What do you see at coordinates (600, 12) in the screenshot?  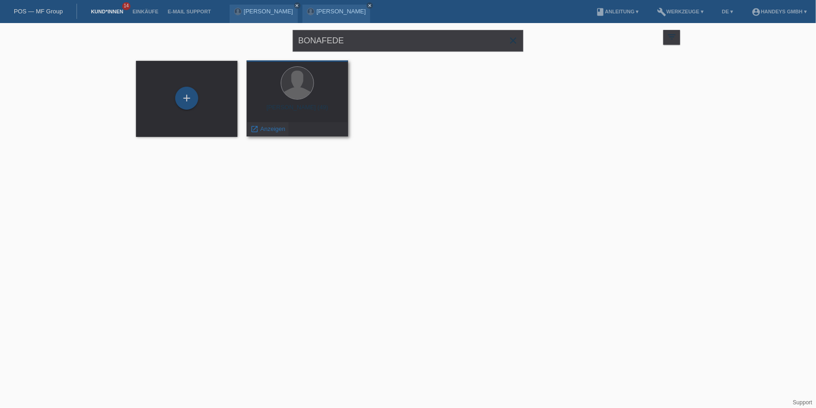 I see `i: book` at bounding box center [600, 12].